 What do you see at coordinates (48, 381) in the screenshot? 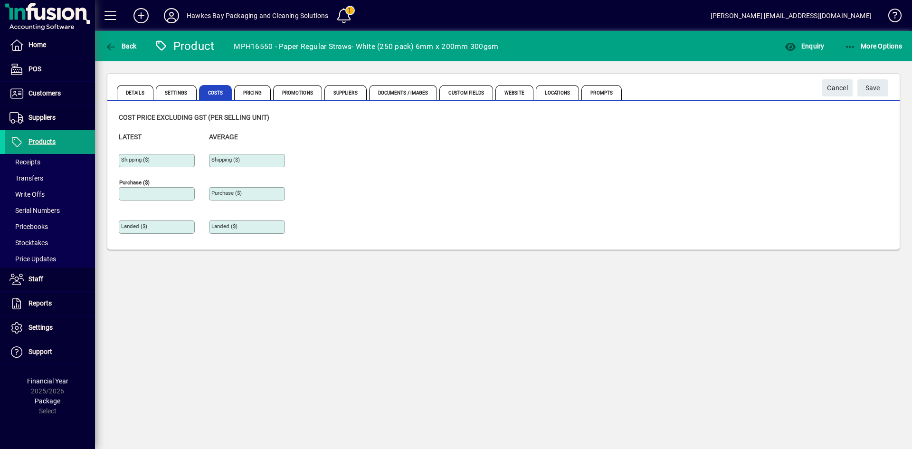
I see `span: Financial Year` at bounding box center [48, 381].